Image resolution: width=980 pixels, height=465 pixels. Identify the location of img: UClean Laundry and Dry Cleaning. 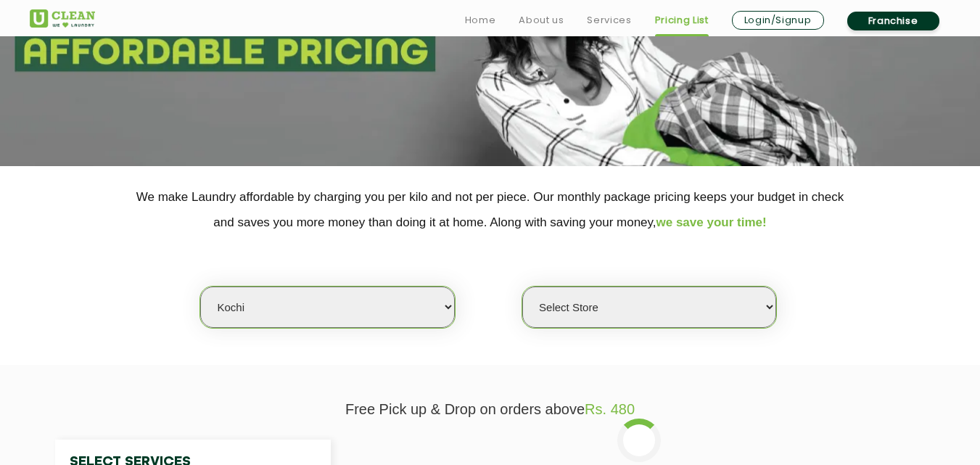
(62, 18).